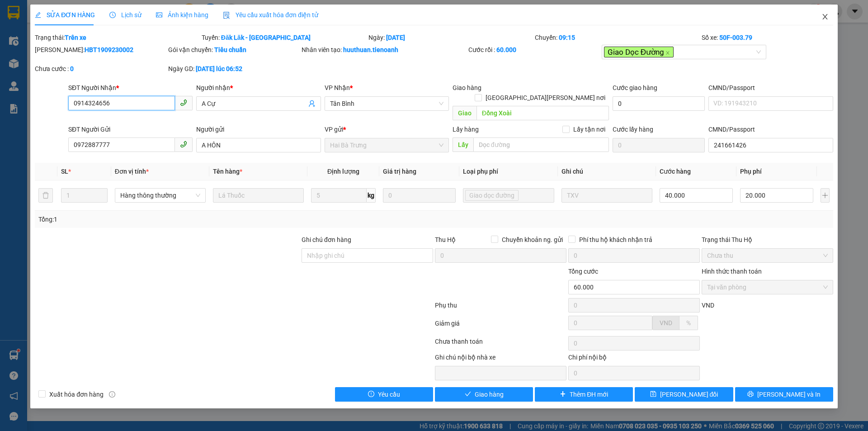 The width and height of the screenshot is (868, 431). Describe the element at coordinates (501, 359) in the screenshot. I see `div: Ghi chú nội bộ nhà xe` at that location.